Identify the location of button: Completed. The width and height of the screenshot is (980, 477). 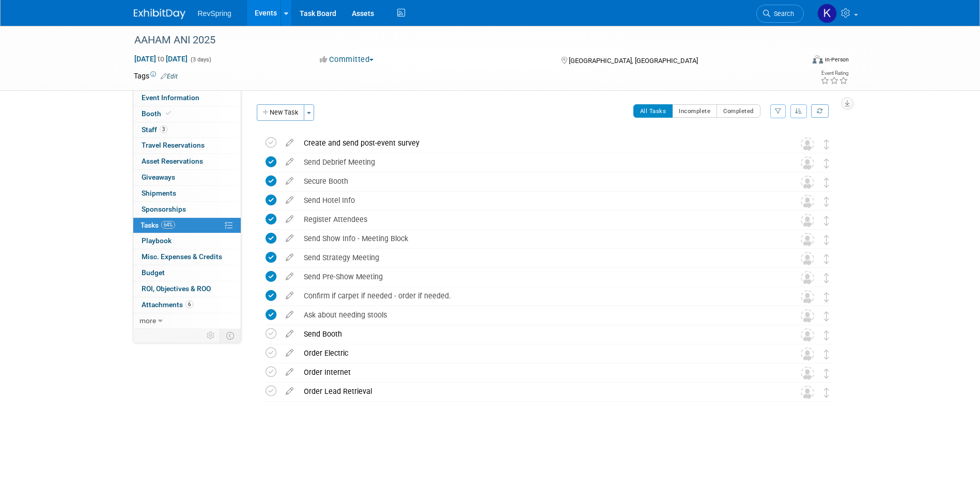
(739, 111).